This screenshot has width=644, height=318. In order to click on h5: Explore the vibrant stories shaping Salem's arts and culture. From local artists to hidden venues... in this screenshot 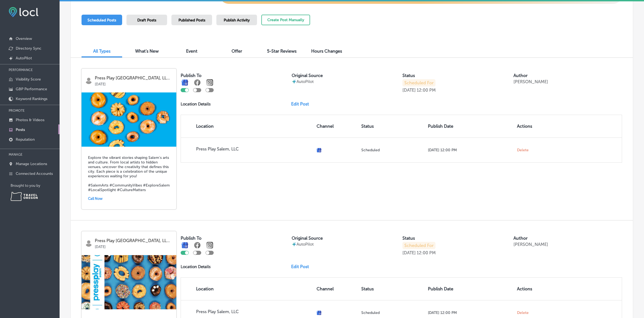, I will do `click(129, 174)`.